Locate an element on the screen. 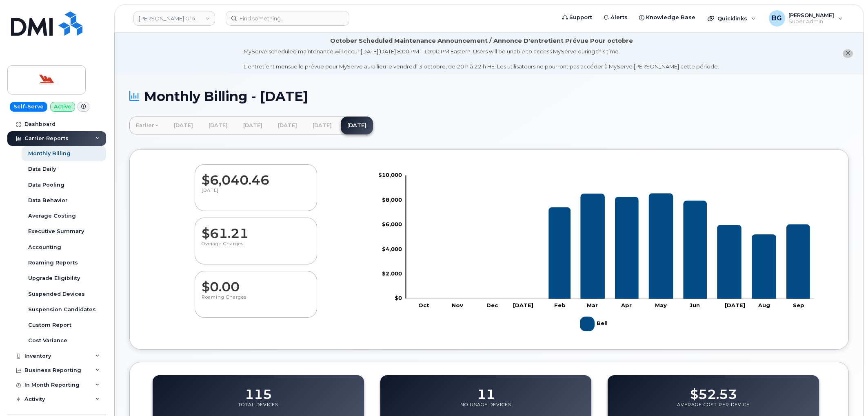 The width and height of the screenshot is (868, 416). dd: $61.21 is located at coordinates (256, 230).